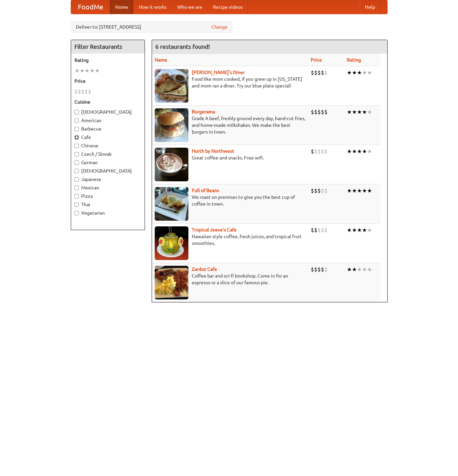 This screenshot has width=458, height=476. What do you see at coordinates (108, 60) in the screenshot?
I see `h5: Rating` at bounding box center [108, 60].